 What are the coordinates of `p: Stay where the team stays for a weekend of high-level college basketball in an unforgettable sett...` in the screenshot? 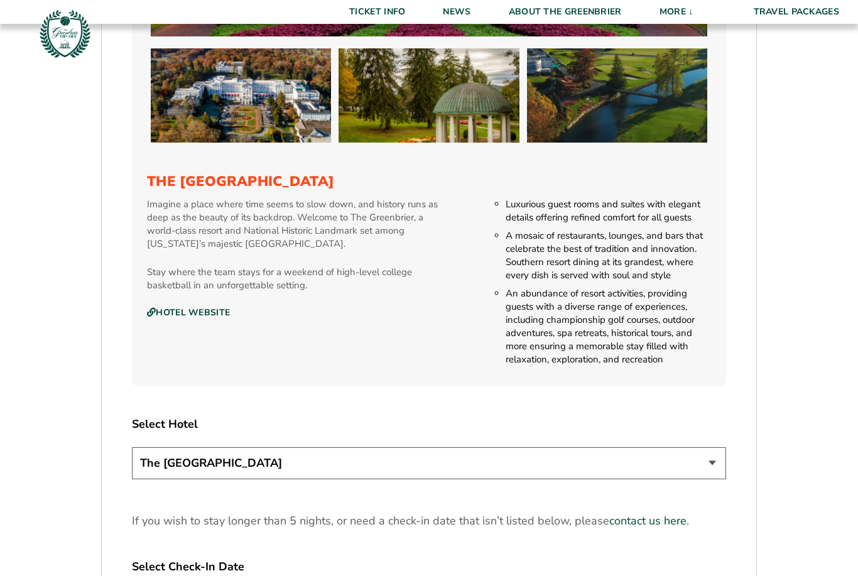 It's located at (297, 279).